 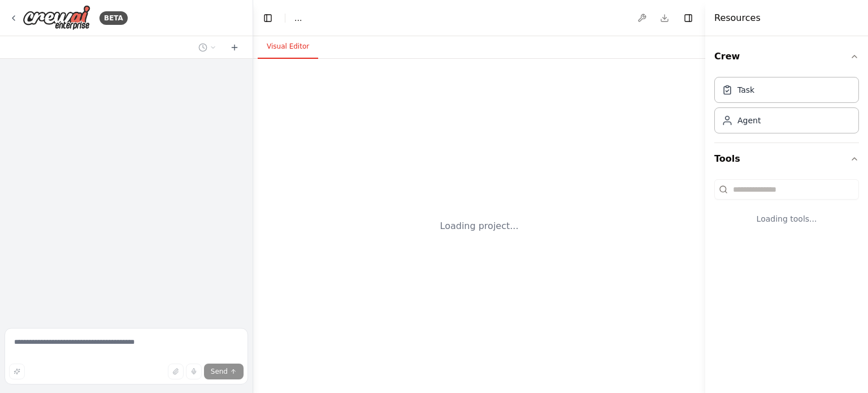 I want to click on nav: breadcrumb, so click(x=298, y=18).